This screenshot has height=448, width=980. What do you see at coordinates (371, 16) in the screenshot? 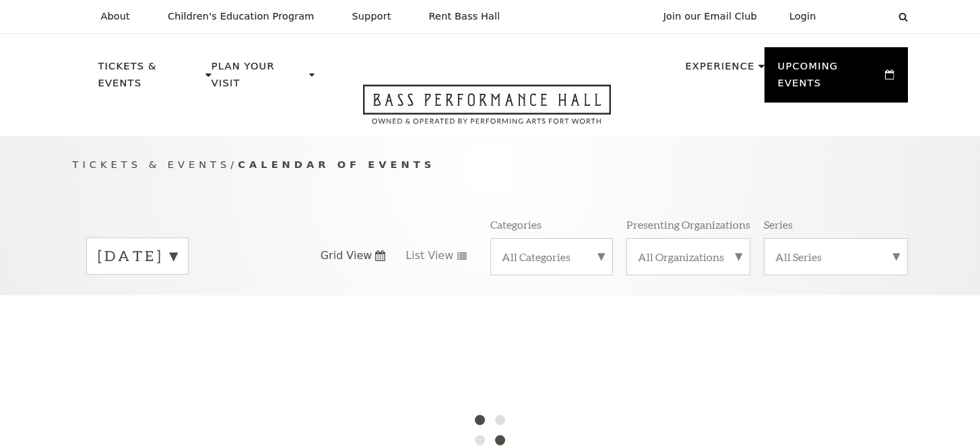
I see `p: Support` at bounding box center [371, 16].